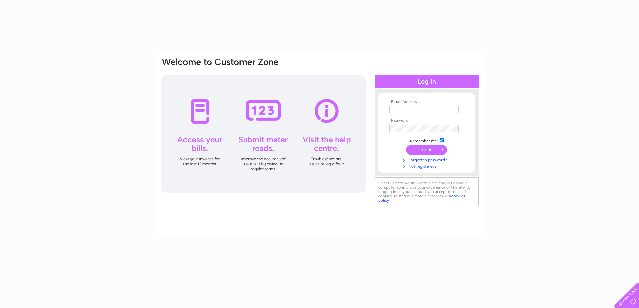  I want to click on div: Clear Business would like to place cookies on your computer to improve your experience of the sit..., so click(427, 192).